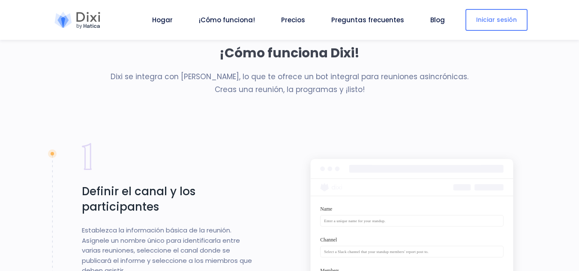 The width and height of the screenshot is (579, 271). Describe the element at coordinates (438, 20) in the screenshot. I see `a: Blog` at that location.